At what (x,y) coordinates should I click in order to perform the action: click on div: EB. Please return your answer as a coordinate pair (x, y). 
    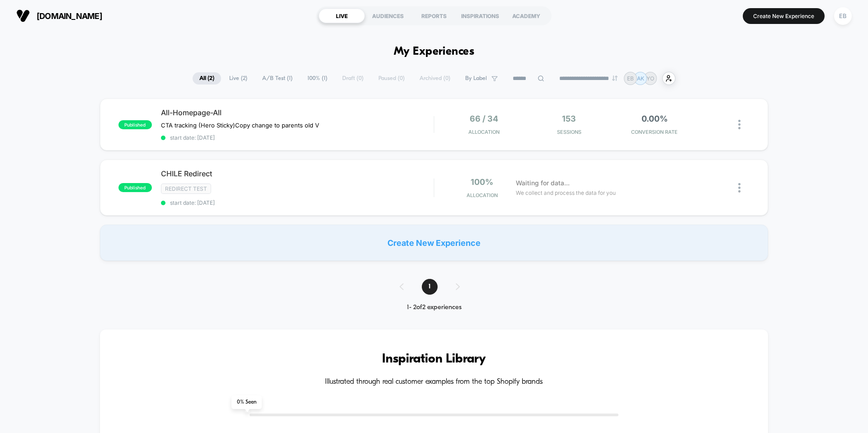
    Looking at the image, I should click on (843, 15).